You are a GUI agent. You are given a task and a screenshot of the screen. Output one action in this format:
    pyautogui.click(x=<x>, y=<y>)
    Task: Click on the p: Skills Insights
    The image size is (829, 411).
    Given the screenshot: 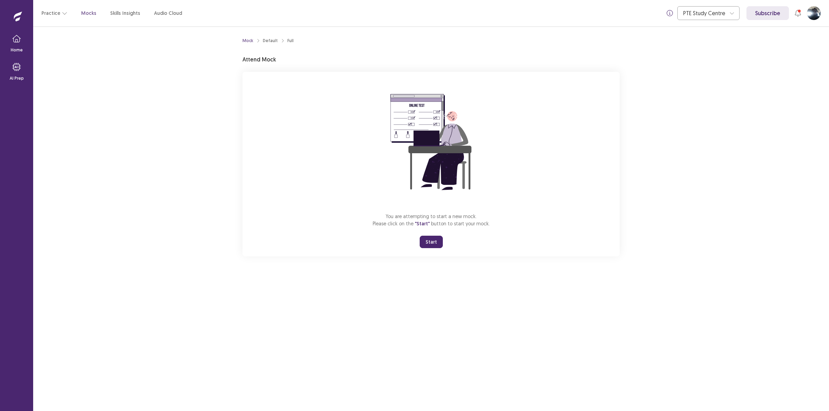 What is the action you would take?
    pyautogui.click(x=125, y=13)
    